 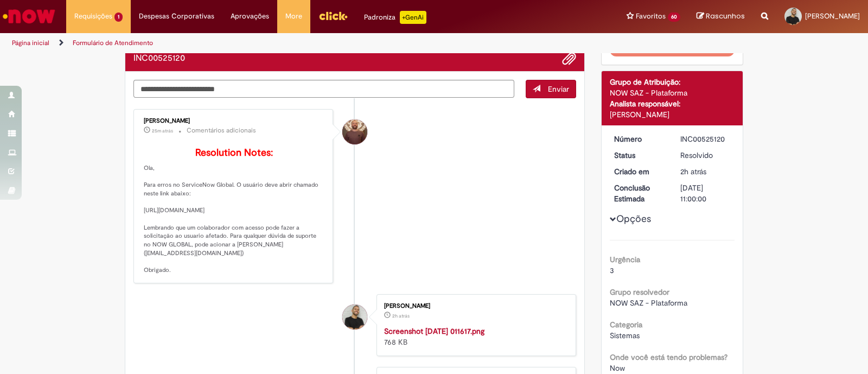 I want to click on b: Resolution Notes:, so click(x=234, y=152).